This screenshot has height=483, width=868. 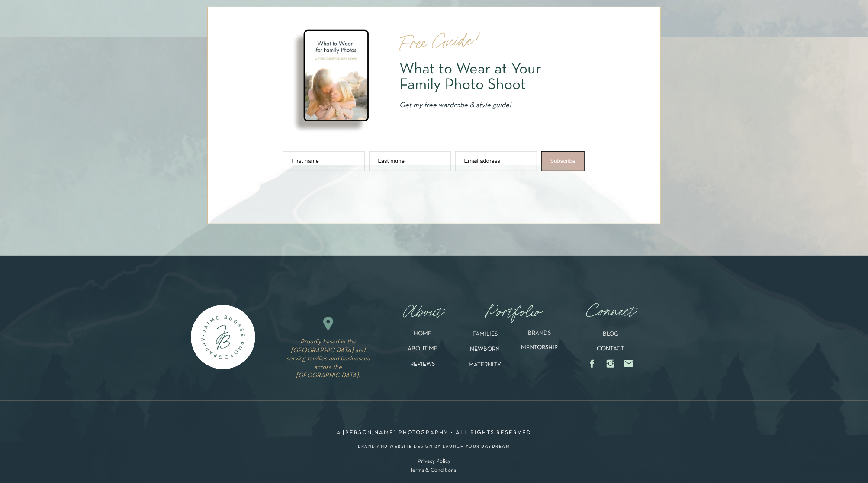 What do you see at coordinates (434, 473) in the screenshot?
I see `p: Terms & Conditions` at bounding box center [434, 473].